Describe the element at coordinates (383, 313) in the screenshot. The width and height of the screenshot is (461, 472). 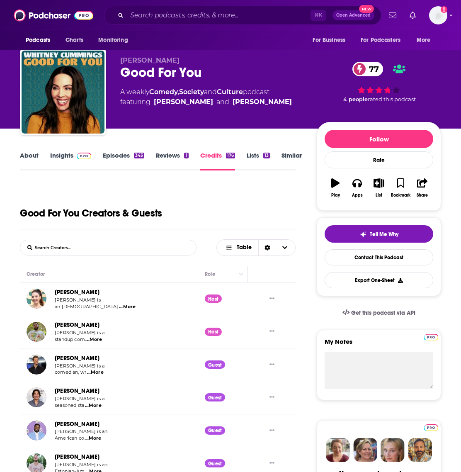
I see `span: Get this podcast via API` at that location.